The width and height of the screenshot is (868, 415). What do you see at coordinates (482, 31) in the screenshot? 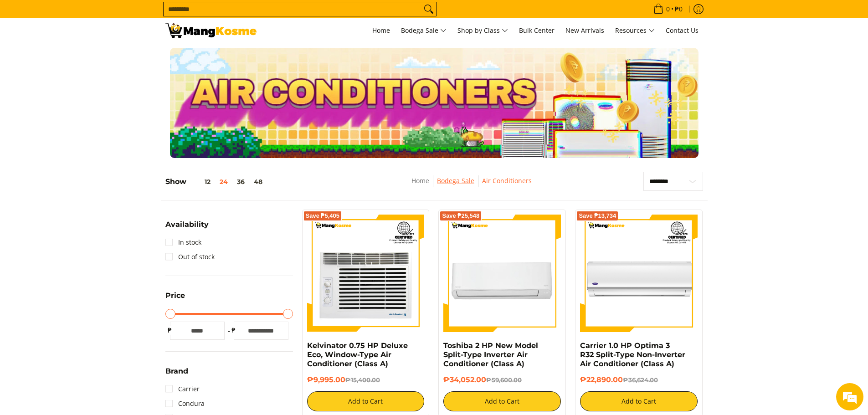
I see `a: Shop by Class` at bounding box center [482, 31].